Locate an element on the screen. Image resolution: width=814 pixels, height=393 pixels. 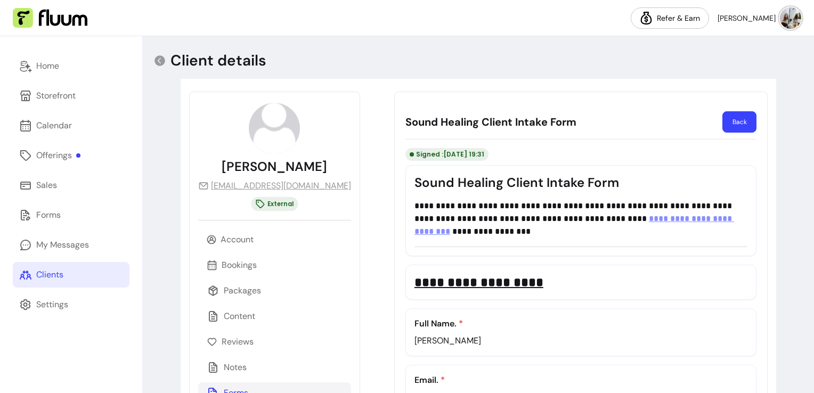
a: Refer & Earn is located at coordinates (669, 18).